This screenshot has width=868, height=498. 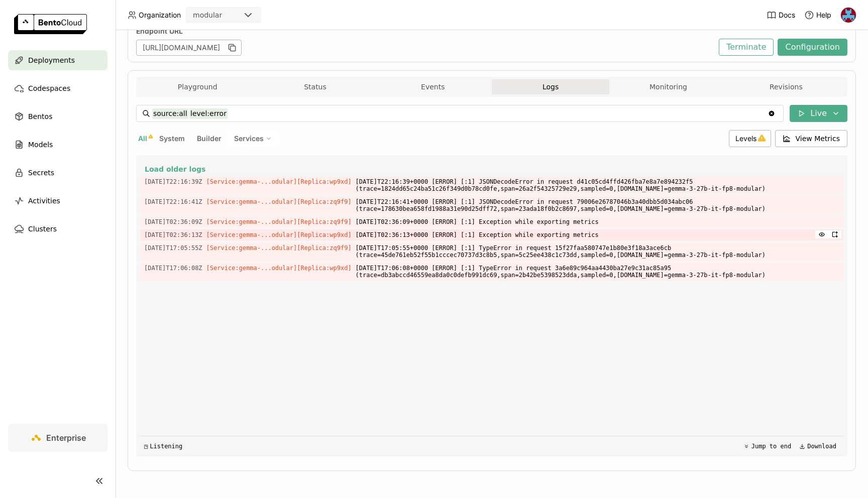 What do you see at coordinates (818, 113) in the screenshot?
I see `button: Live` at bounding box center [818, 113].